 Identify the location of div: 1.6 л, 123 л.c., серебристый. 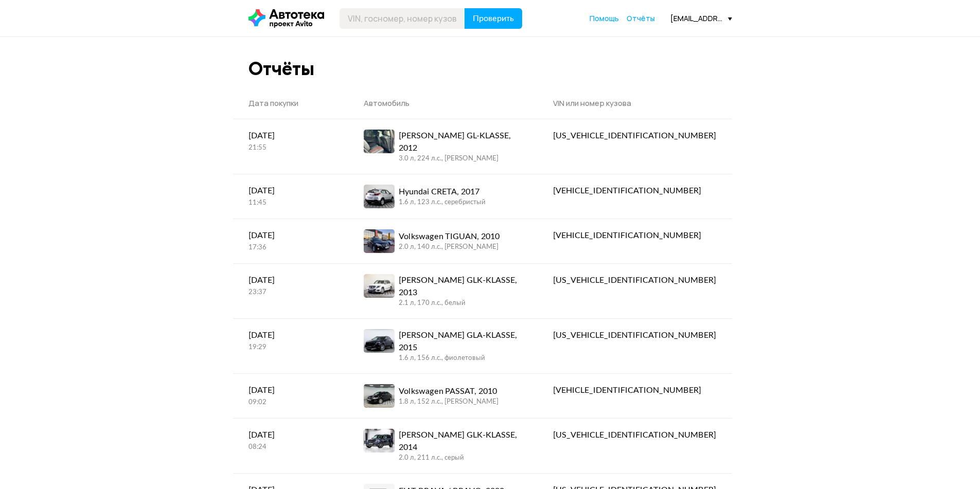
(442, 203).